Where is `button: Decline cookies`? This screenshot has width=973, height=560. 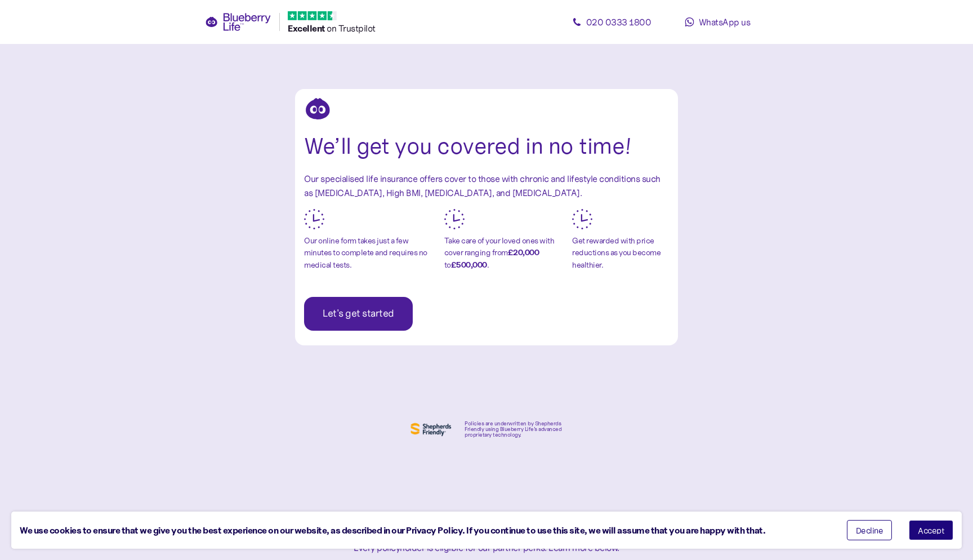
button: Decline cookies is located at coordinates (870, 530).